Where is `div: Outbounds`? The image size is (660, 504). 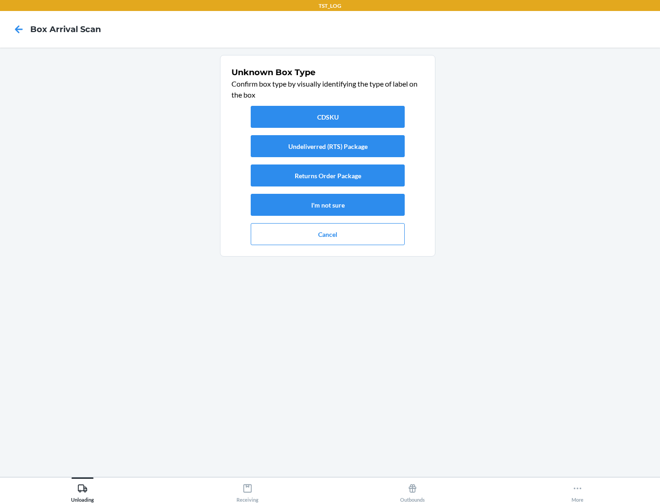
div: Outbounds is located at coordinates (413, 492).